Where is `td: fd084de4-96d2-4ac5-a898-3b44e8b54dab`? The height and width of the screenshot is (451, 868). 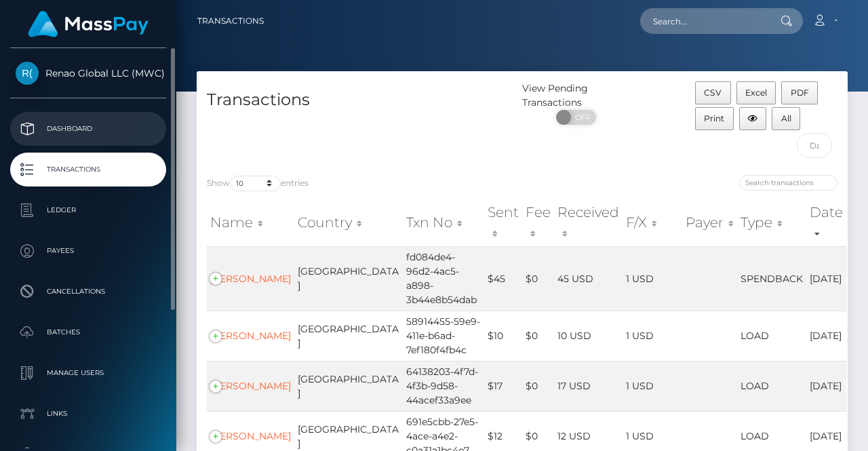 td: fd084de4-96d2-4ac5-a898-3b44e8b54dab is located at coordinates (443, 278).